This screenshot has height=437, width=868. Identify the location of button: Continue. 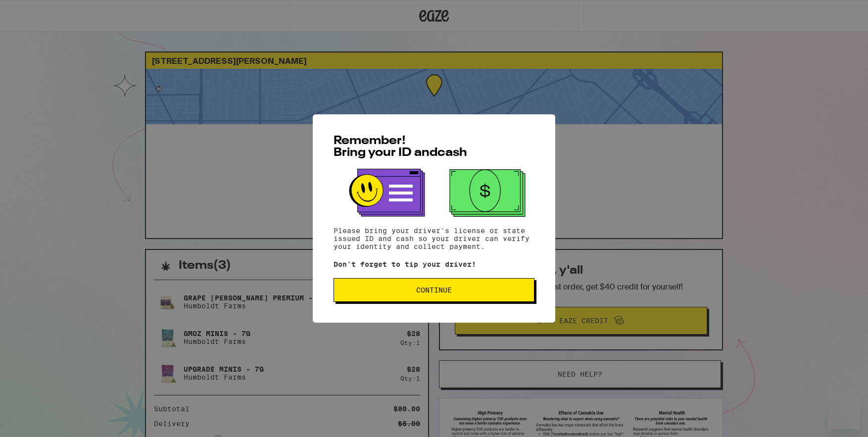
(434, 290).